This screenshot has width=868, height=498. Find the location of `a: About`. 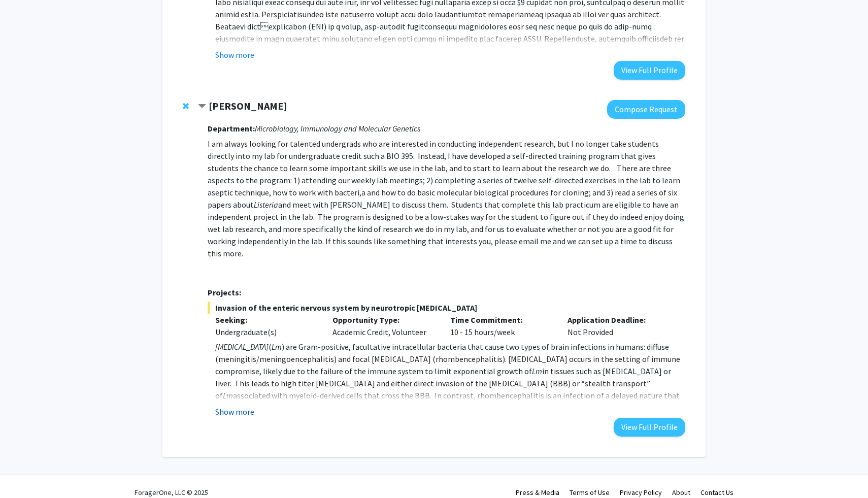

a: About is located at coordinates (681, 492).